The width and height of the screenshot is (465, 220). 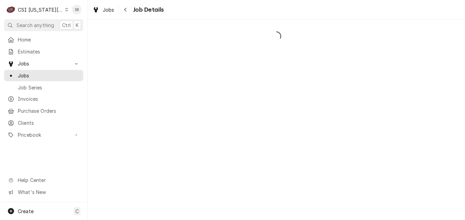 I want to click on span: Create, so click(x=26, y=211).